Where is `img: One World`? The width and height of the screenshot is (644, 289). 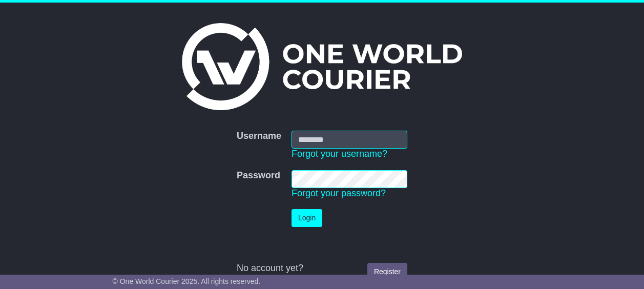
img: One World is located at coordinates (322, 66).